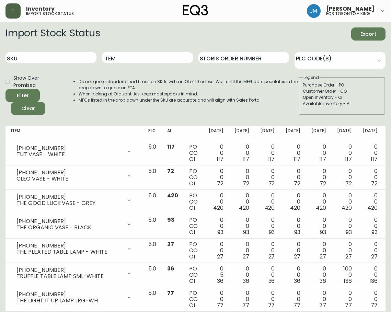  I want to click on h2: Import Stock Status, so click(52, 34).